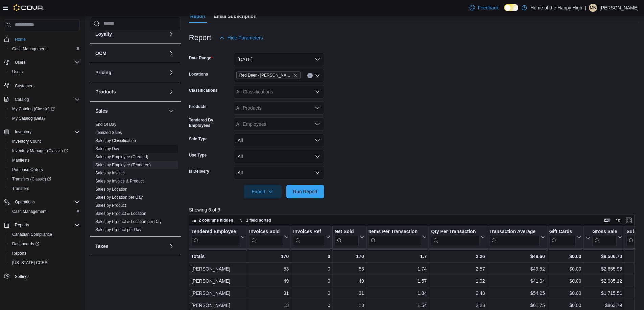 This screenshot has width=644, height=310. I want to click on button: Settings, so click(42, 277).